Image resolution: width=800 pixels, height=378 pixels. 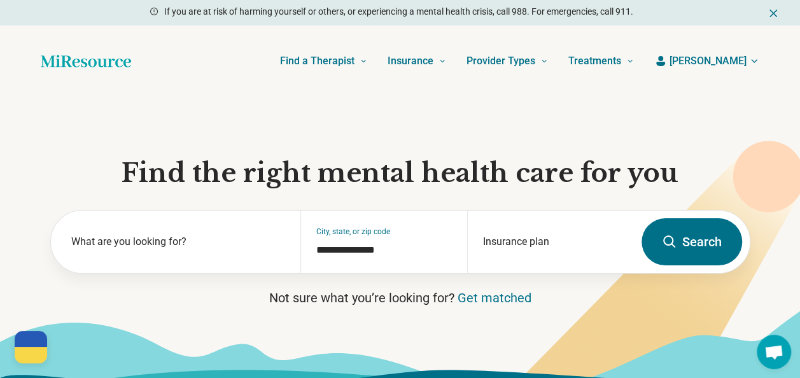 What do you see at coordinates (317, 61) in the screenshot?
I see `span: Find a Therapist` at bounding box center [317, 61].